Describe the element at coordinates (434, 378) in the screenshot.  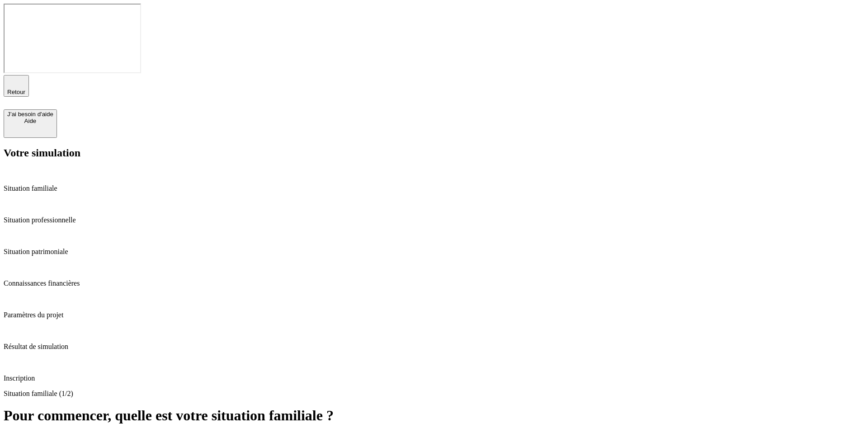
I see `p: Inscription` at that location.